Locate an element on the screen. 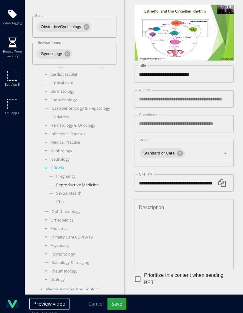 This screenshot has height=313, width=243. div: Pediatrics is located at coordinates (77, 229).